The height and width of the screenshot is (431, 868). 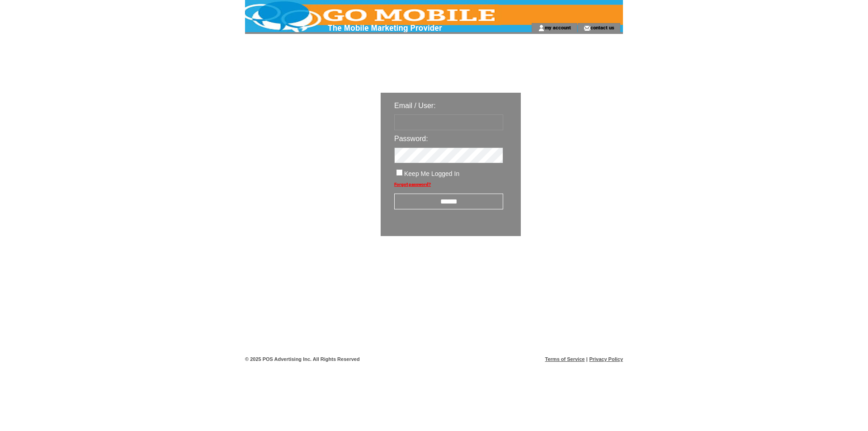 I want to click on a: Forgot password?, so click(x=413, y=184).